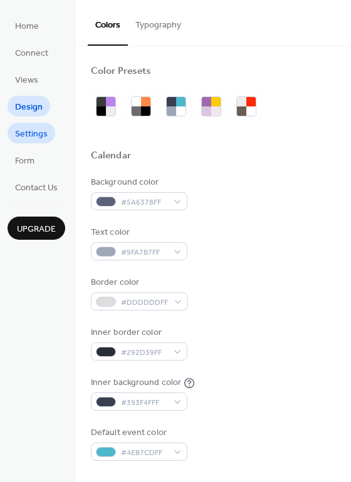 This screenshot has height=482, width=351. Describe the element at coordinates (36, 229) in the screenshot. I see `span: Upgrade` at that location.